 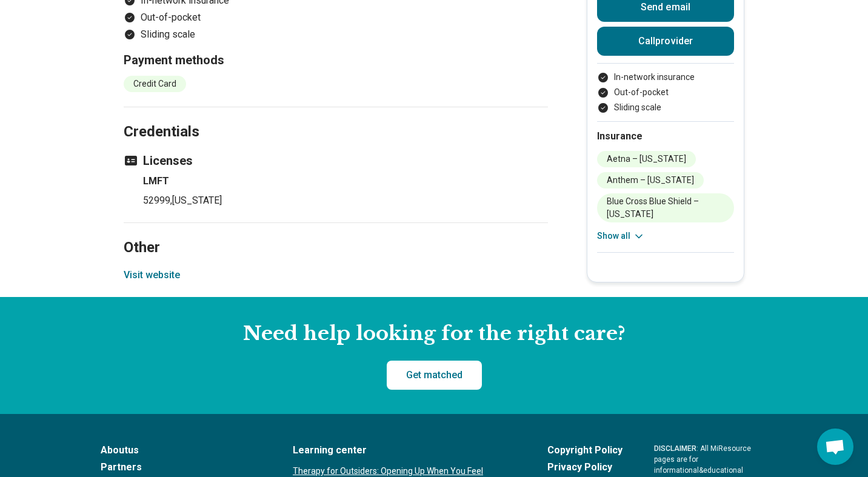 I want to click on button: Callprovider, so click(x=666, y=41).